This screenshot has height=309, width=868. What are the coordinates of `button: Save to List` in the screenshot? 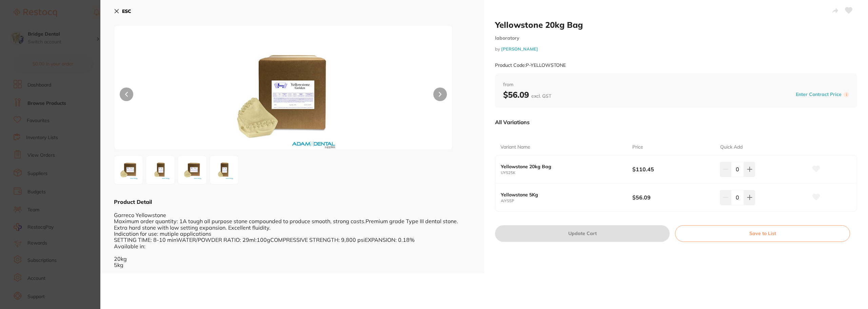 It's located at (763, 234).